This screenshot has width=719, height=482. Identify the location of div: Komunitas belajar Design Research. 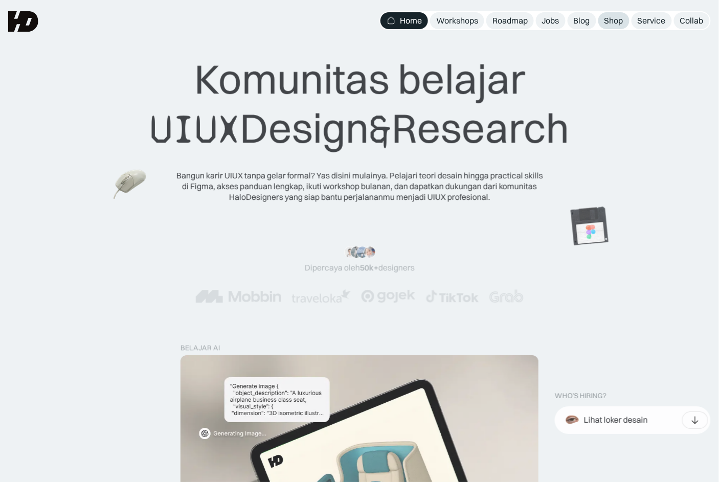
(359, 104).